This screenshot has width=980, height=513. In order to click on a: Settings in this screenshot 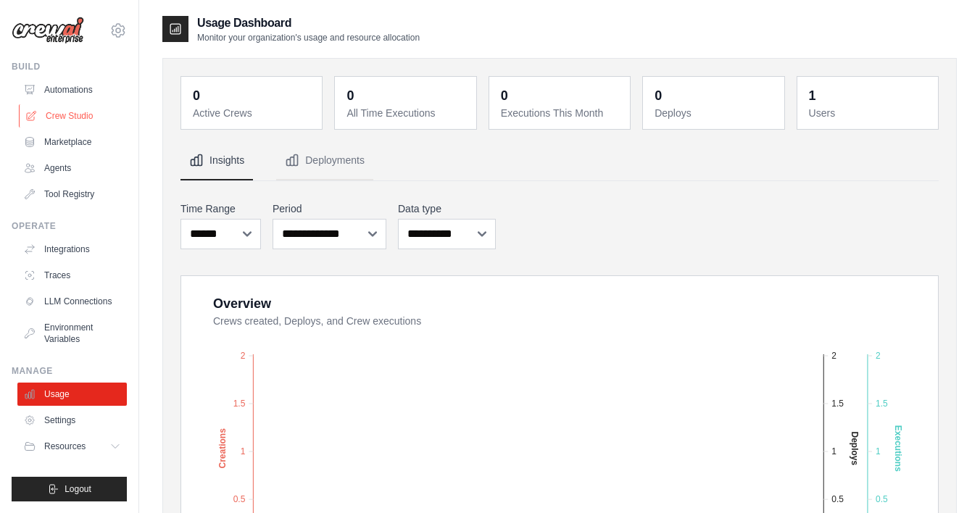, I will do `click(71, 421)`.